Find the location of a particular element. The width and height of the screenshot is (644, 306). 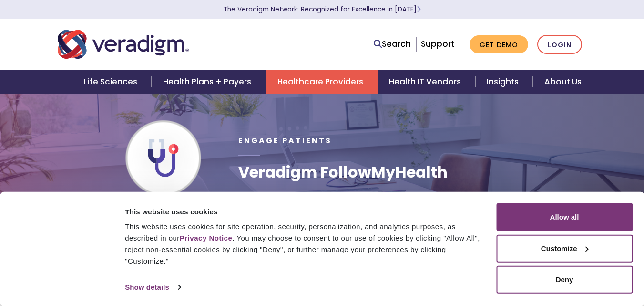

div: This website uses cookies for site operation, security, personalization, and analytics purposes, ... is located at coordinates (305, 244).